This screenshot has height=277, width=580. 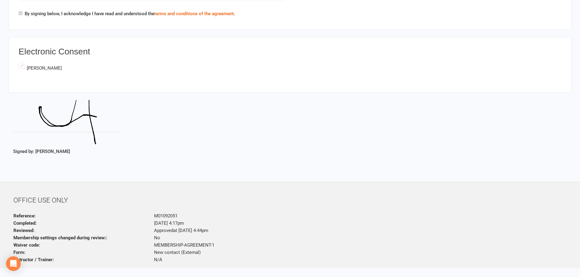 What do you see at coordinates (220, 216) in the screenshot?
I see `p: M01092051` at bounding box center [220, 216].